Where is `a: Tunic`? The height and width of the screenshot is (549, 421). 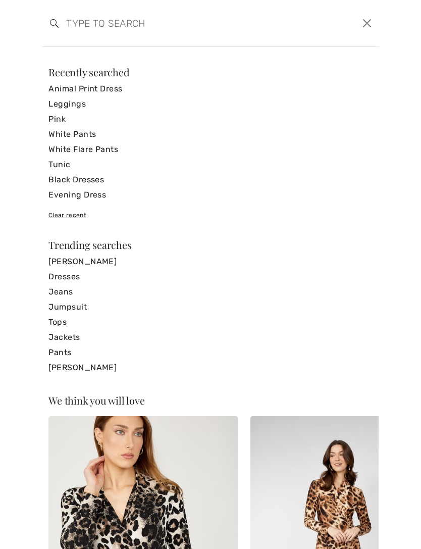
a: Tunic is located at coordinates (211, 165).